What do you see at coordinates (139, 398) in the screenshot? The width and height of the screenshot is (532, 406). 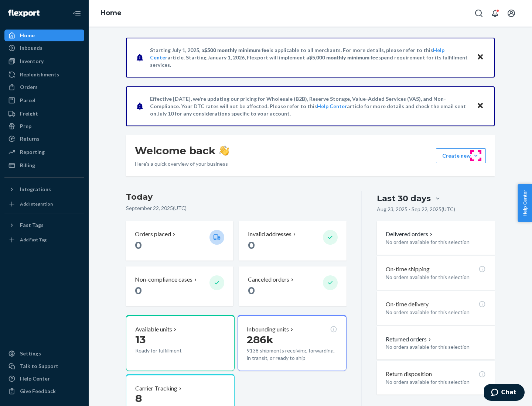 I see `span: 8` at bounding box center [139, 398].